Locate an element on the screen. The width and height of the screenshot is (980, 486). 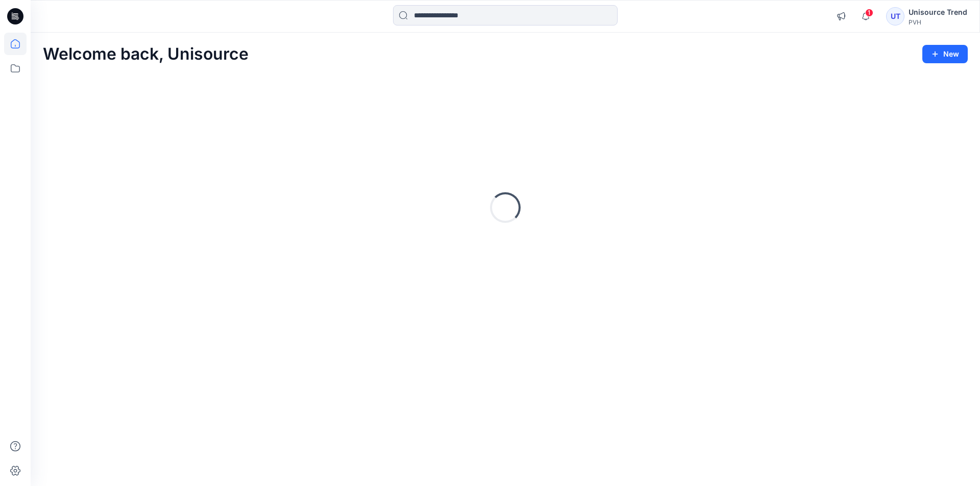
div: UT is located at coordinates (896, 17).